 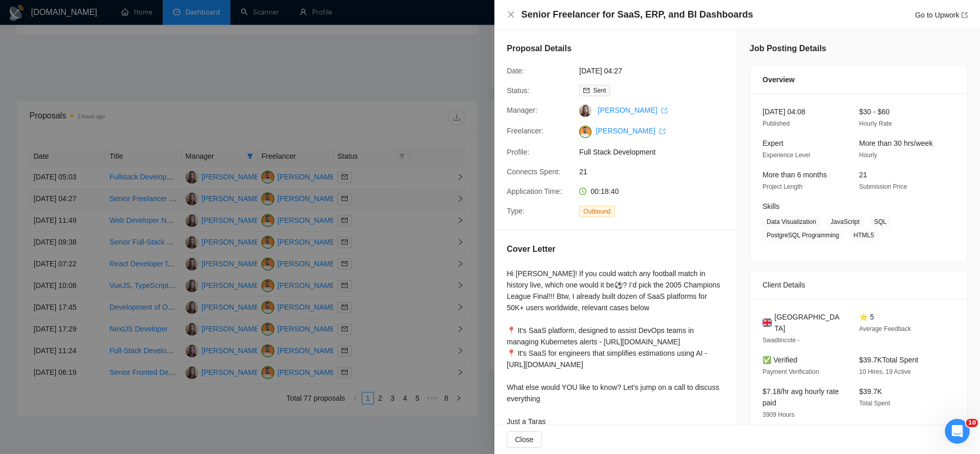 What do you see at coordinates (637, 15) in the screenshot?
I see `h4: Senior Freelancer for SaaS, ERP, and BI Dashboards` at bounding box center [637, 15].